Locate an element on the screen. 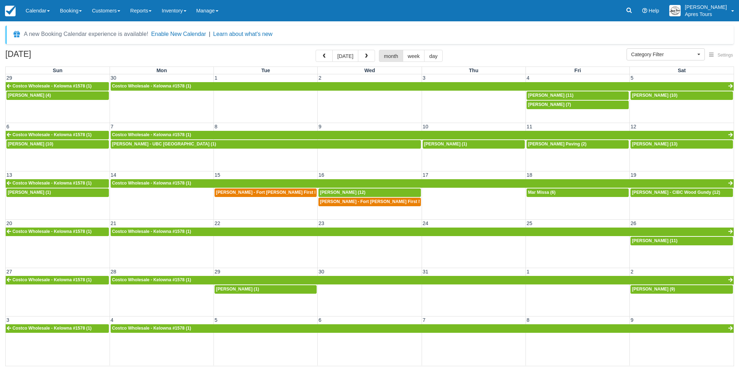 This screenshot has width=739, height=368. span: 16 is located at coordinates (321, 175).